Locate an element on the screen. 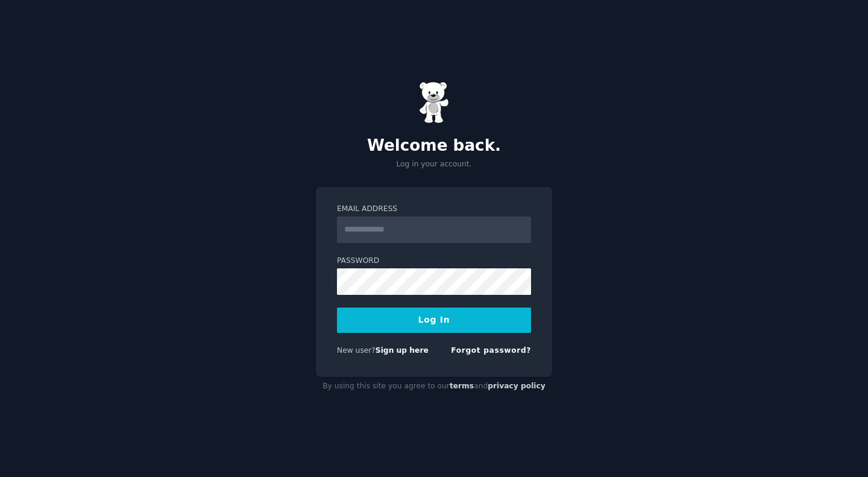 This screenshot has height=477, width=868. a: Sign up here is located at coordinates (402, 350).